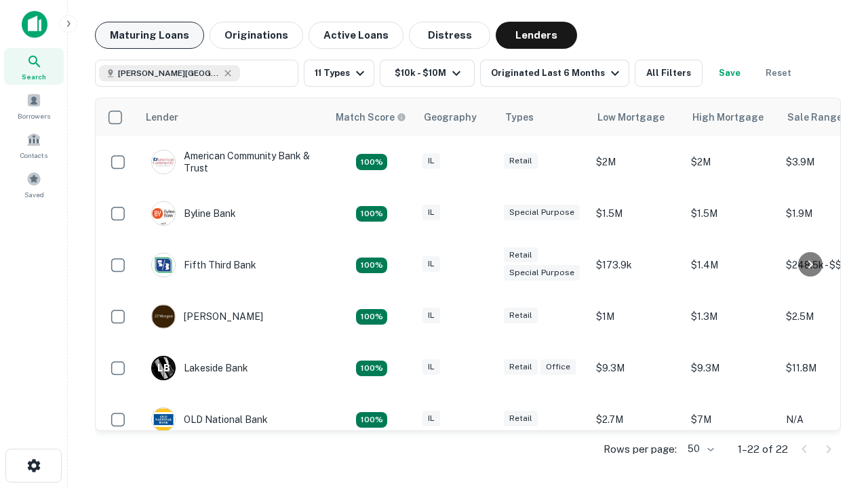 The image size is (868, 488). What do you see at coordinates (763, 449) in the screenshot?
I see `p: 1–22 of 22` at bounding box center [763, 449].